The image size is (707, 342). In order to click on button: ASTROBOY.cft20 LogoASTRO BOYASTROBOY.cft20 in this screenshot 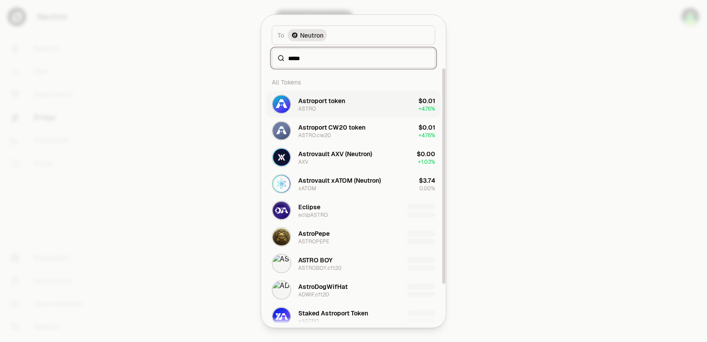, I will do `click(354, 263)`.